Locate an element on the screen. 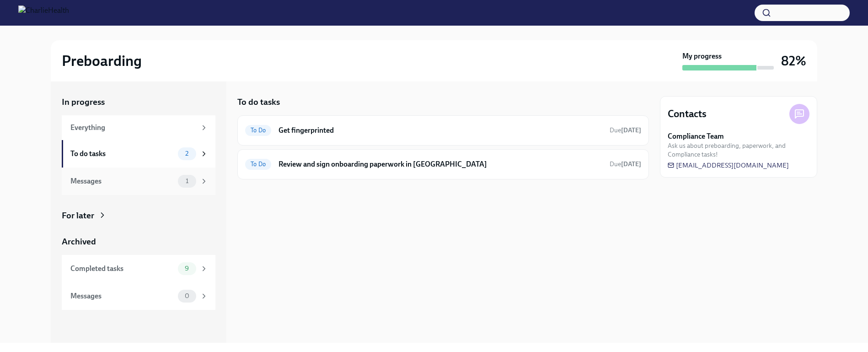 The width and height of the screenshot is (868, 352). div: In progress is located at coordinates (138, 102).